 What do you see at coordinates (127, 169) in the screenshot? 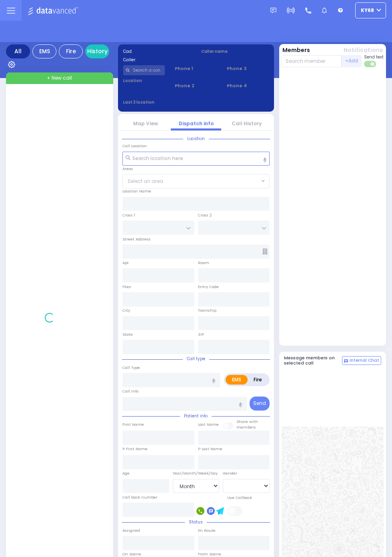
I see `label: Areas` at bounding box center [127, 169].